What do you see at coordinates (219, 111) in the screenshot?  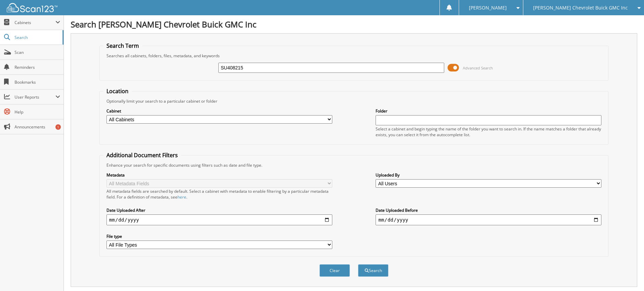 I see `label: Cabinet` at bounding box center [219, 111].